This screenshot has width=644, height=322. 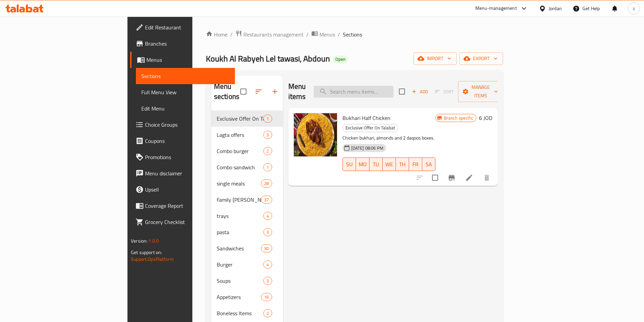 I want to click on span: TH, so click(x=402, y=165).